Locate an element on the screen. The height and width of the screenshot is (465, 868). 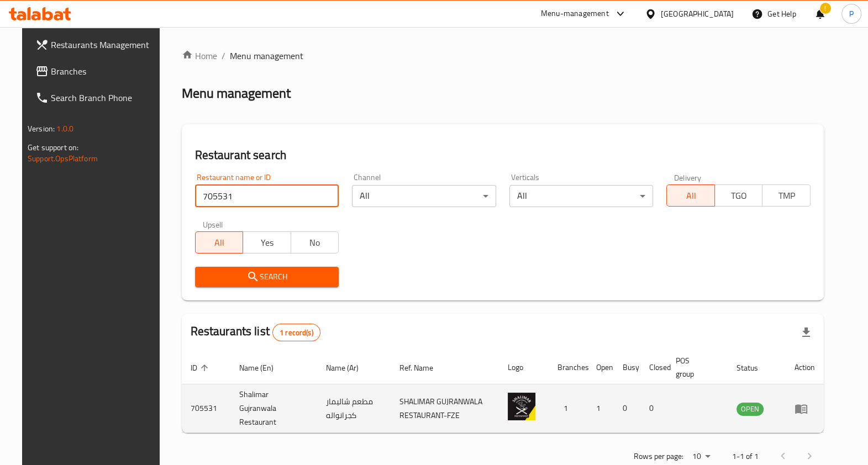
h2: Restaurants list is located at coordinates (255, 332).